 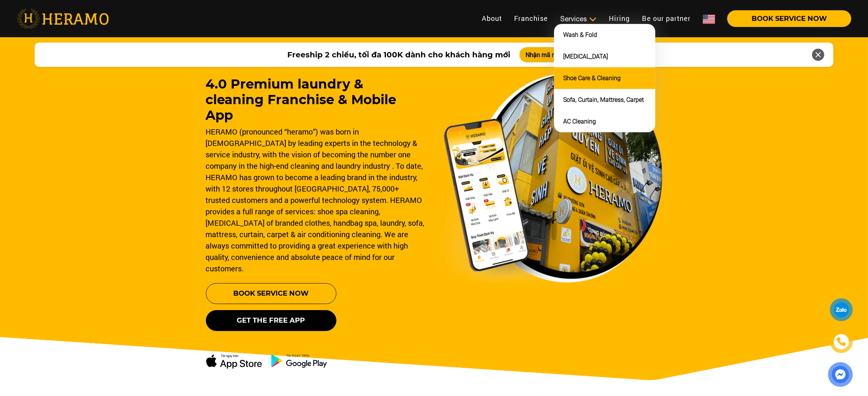 I want to click on a: AC Cleaning, so click(x=580, y=121).